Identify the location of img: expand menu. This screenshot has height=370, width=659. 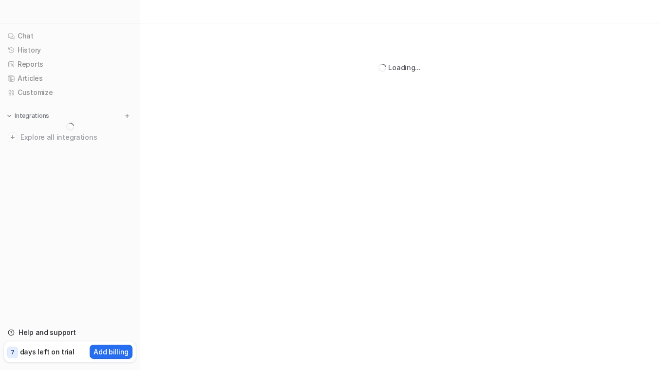
(9, 116).